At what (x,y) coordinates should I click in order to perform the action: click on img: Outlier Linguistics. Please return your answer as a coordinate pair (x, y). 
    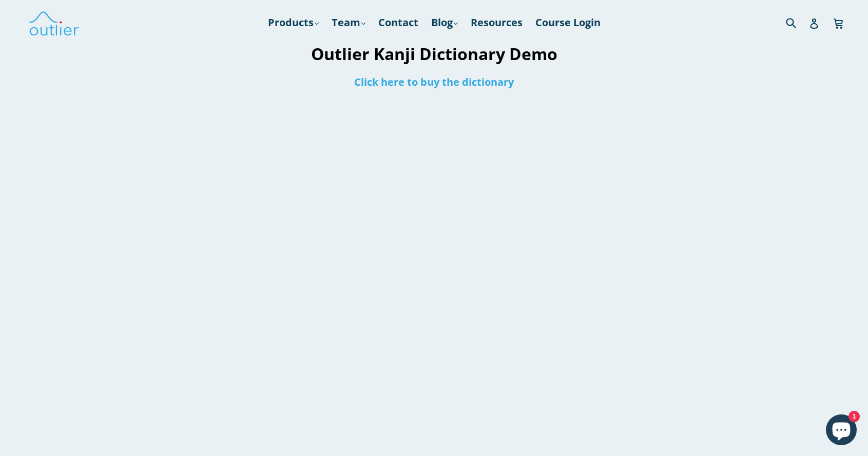
    Looking at the image, I should click on (54, 22).